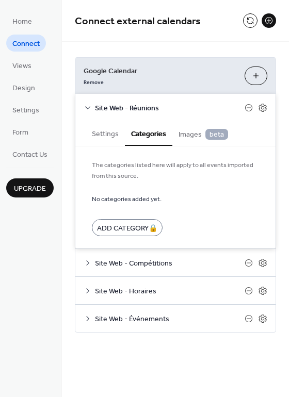 The height and width of the screenshot is (397, 289). I want to click on span: beta, so click(217, 134).